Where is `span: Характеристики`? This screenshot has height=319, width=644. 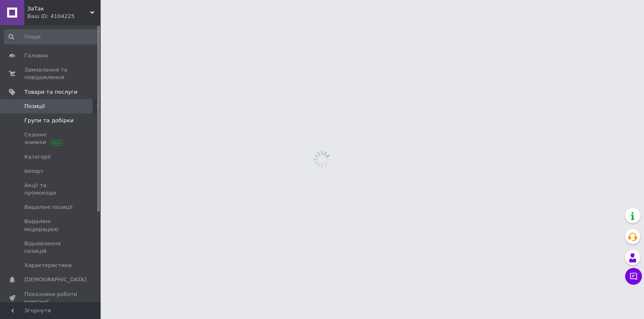 span: Характеристики is located at coordinates (48, 266).